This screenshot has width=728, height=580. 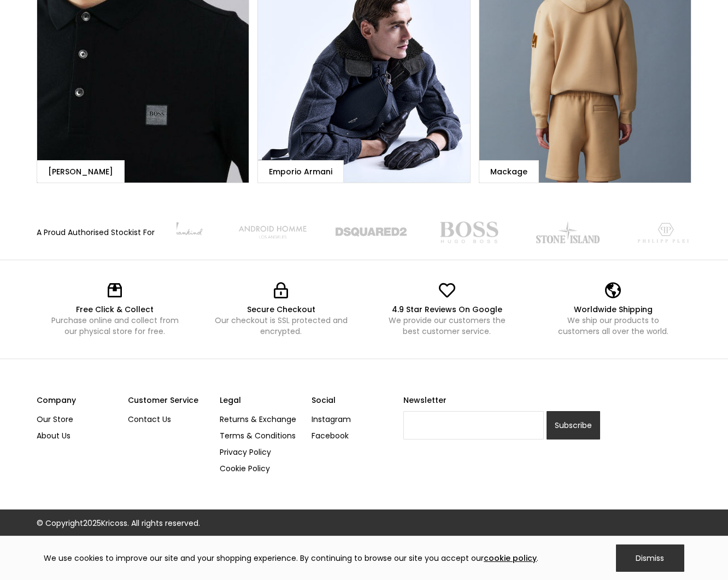 I want to click on div: 4.9 Star Reviews On Google, so click(x=446, y=310).